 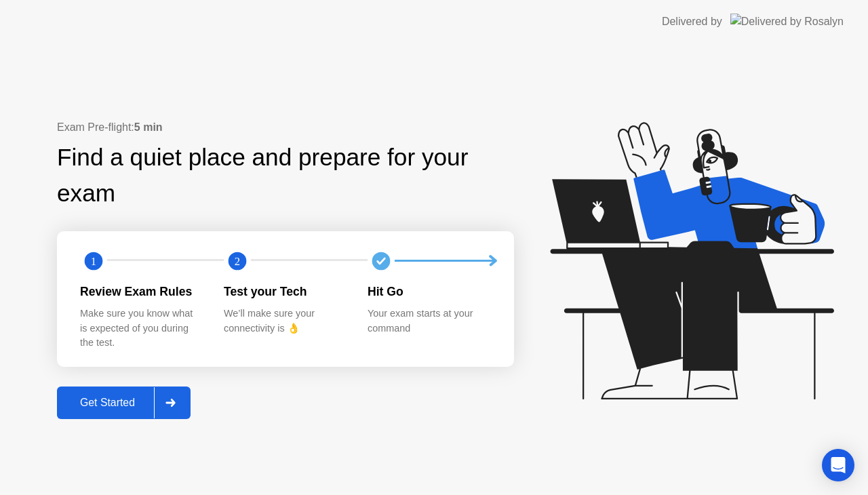 I want to click on b: 5 min, so click(x=148, y=126).